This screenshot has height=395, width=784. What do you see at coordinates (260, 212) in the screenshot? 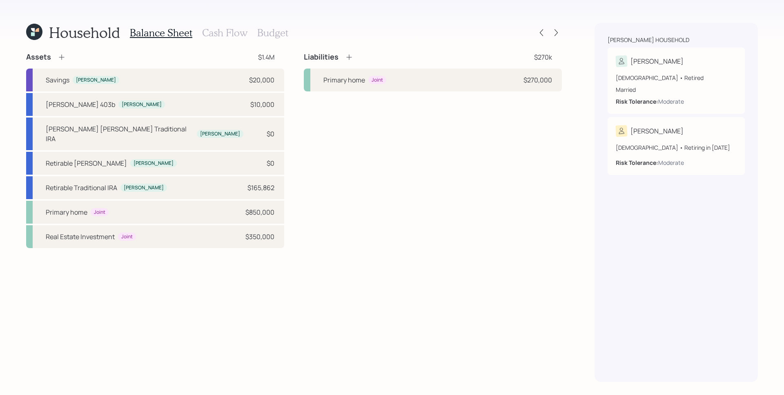
I see `div: $850,000` at bounding box center [260, 212].